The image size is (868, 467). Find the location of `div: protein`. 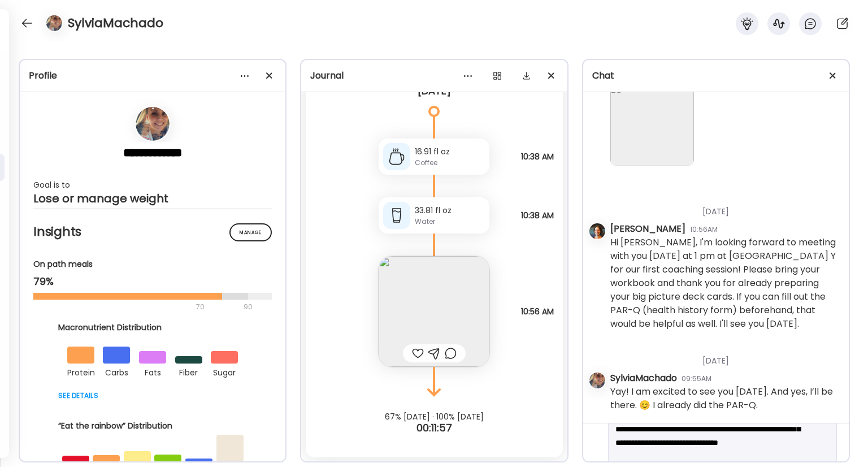

div: protein is located at coordinates (81, 372).